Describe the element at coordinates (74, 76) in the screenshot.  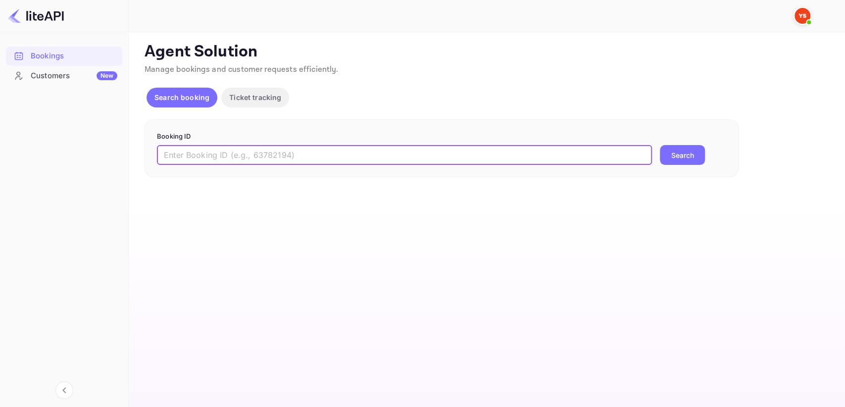
I see `div: Customers` at that location.